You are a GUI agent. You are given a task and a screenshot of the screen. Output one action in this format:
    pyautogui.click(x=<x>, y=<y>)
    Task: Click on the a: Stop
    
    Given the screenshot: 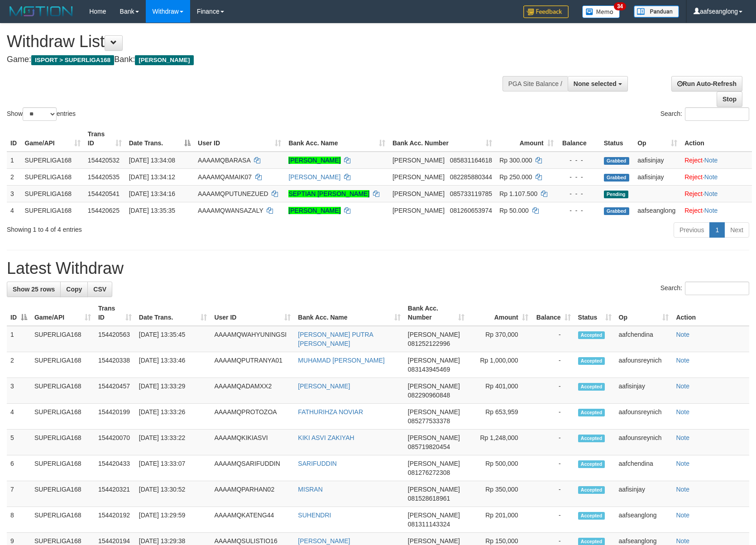 What is the action you would take?
    pyautogui.click(x=729, y=99)
    